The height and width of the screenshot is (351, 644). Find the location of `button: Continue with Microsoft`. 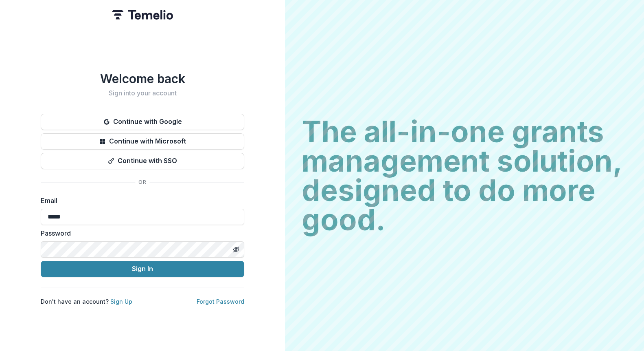

button: Continue with Microsoft is located at coordinates (142, 142).